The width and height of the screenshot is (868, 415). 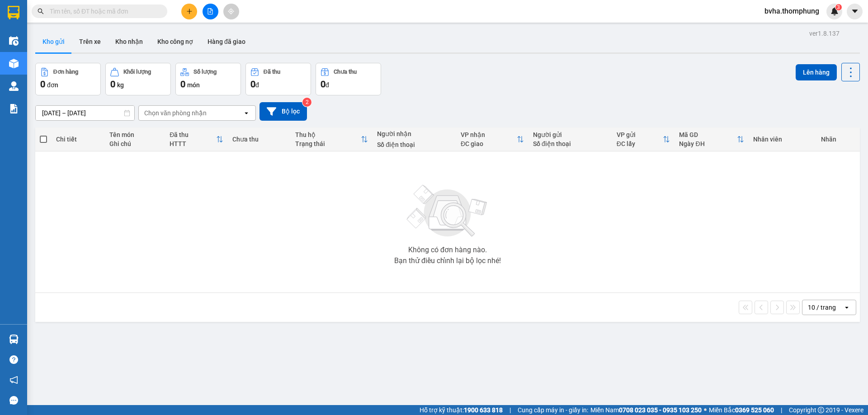 What do you see at coordinates (489, 144) in the screenshot?
I see `div: ĐC giao` at bounding box center [489, 144].